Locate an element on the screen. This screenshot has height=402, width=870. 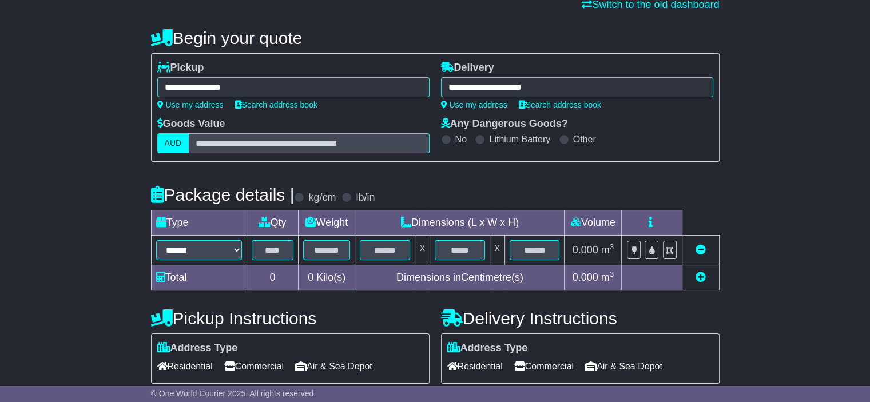
label: lb/in is located at coordinates (365, 198).